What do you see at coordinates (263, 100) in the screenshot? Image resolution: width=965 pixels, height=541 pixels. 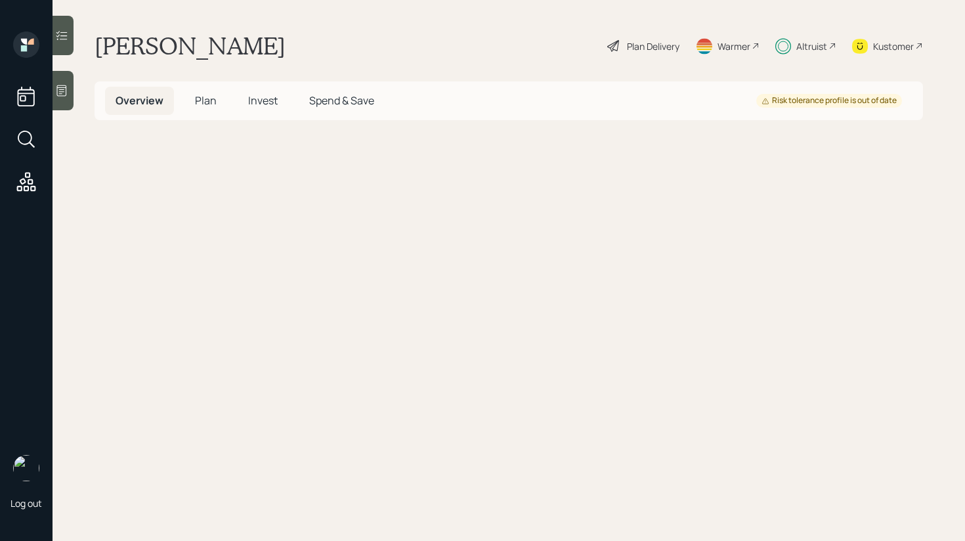 I see `span: Invest` at bounding box center [263, 100].